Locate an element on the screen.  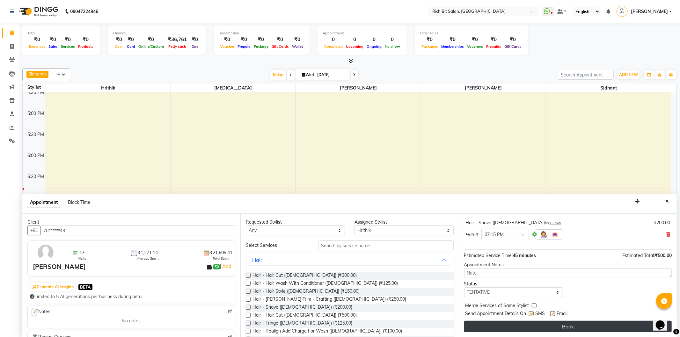
div: 6:30 PM is located at coordinates (36, 177).